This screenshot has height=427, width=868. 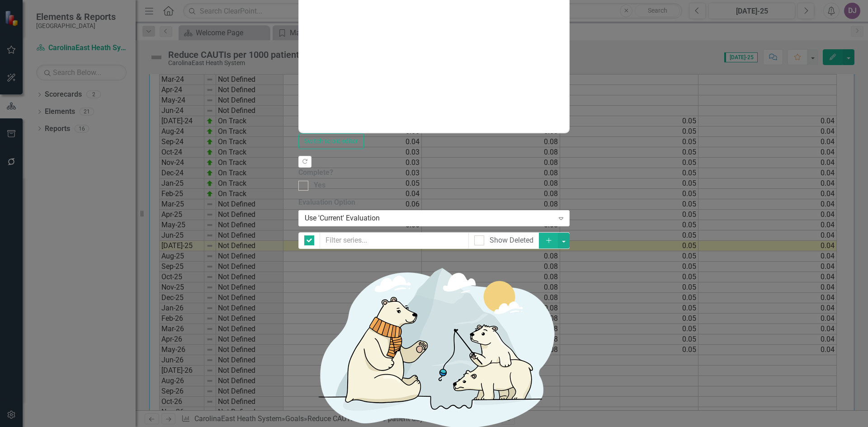 I want to click on input: Filter series..., so click(x=394, y=240).